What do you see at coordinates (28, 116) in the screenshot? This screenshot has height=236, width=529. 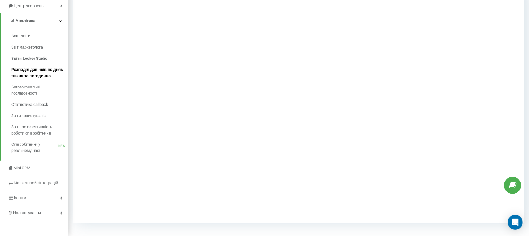 I see `span: Звіти користувачів` at bounding box center [28, 116].